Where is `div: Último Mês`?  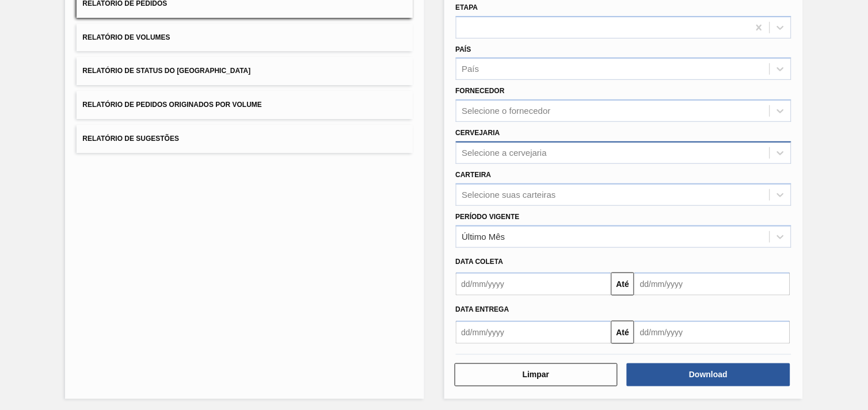 div: Último Mês is located at coordinates (483, 237).